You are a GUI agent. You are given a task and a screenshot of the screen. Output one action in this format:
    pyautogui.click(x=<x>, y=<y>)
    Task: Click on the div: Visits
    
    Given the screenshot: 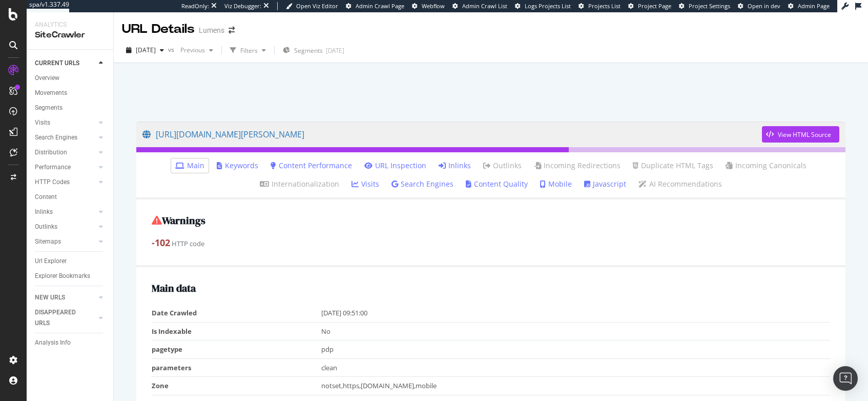 What is the action you would take?
    pyautogui.click(x=42, y=122)
    